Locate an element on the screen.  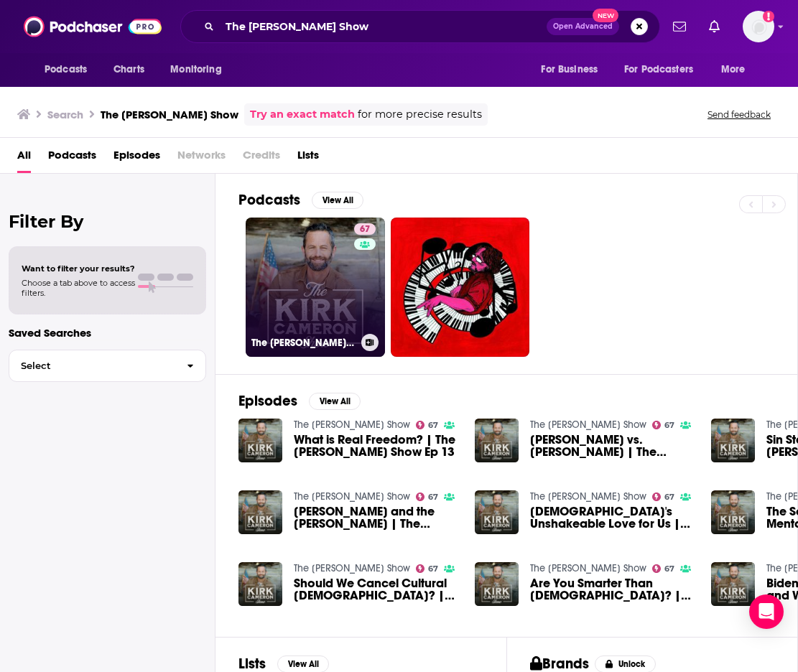
a: Podcasts is located at coordinates (72, 158).